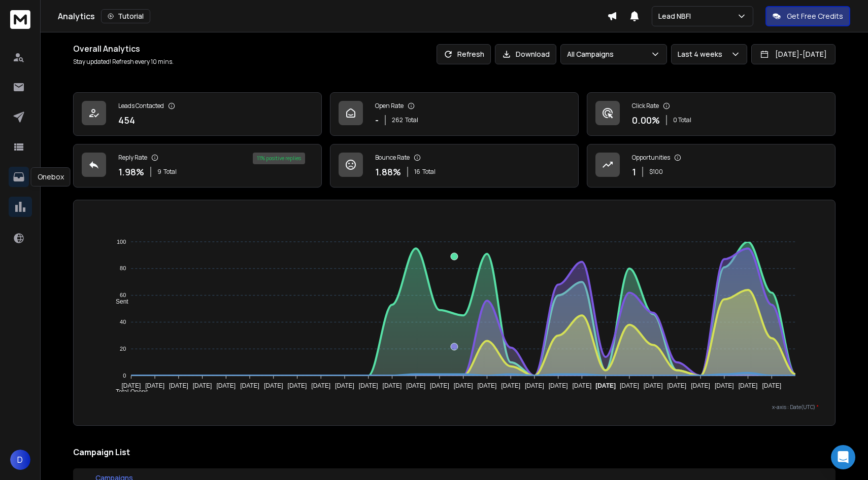  Describe the element at coordinates (389, 106) in the screenshot. I see `p: Open Rate` at that location.